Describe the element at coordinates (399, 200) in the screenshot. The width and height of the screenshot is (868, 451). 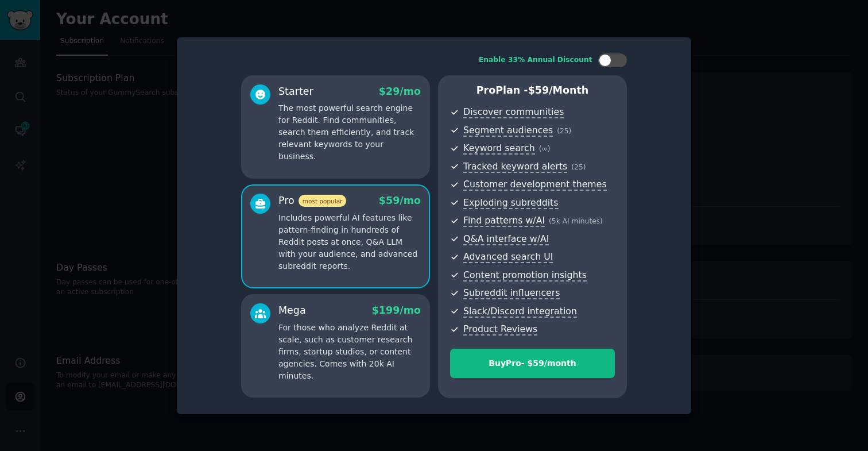
I see `span: $ 59 /mo` at that location.